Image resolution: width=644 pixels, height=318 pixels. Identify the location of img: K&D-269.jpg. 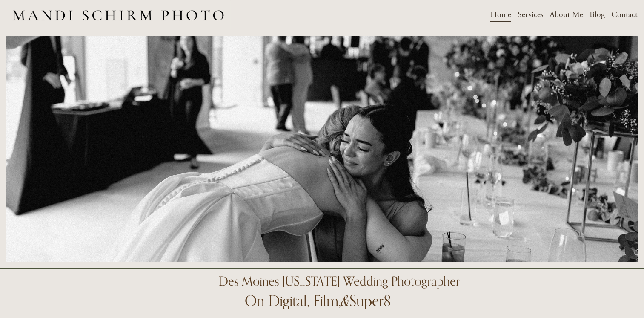
(322, 149).